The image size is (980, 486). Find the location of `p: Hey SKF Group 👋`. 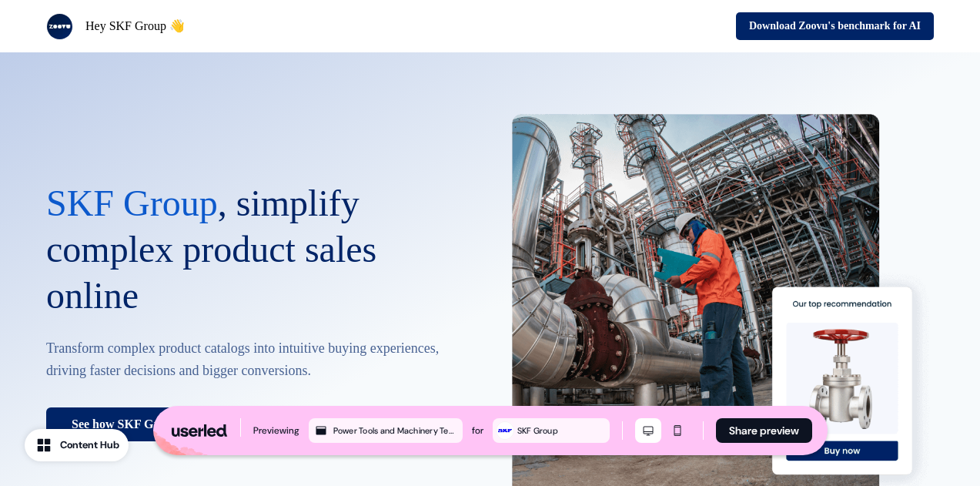

p: Hey SKF Group 👋 is located at coordinates (135, 26).